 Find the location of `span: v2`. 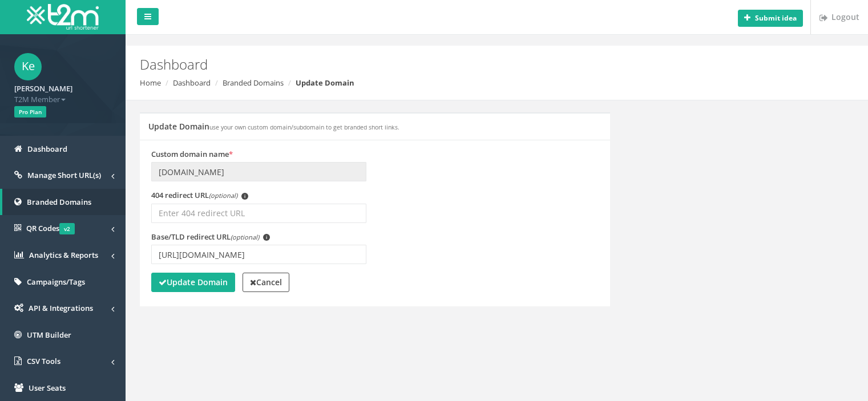

span: v2 is located at coordinates (67, 229).